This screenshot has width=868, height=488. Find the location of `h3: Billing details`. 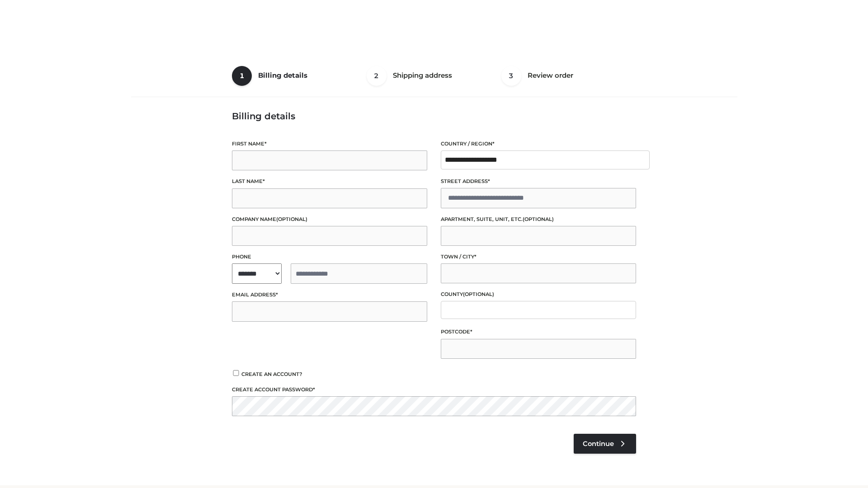

h3: Billing details is located at coordinates (434, 116).